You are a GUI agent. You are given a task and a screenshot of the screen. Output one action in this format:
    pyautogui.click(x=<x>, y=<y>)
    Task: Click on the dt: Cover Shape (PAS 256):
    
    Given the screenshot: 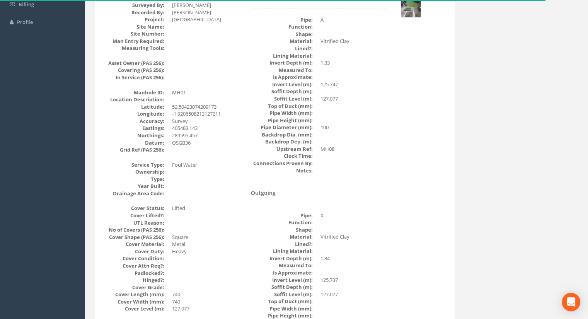 What is the action you would take?
    pyautogui.click(x=133, y=237)
    